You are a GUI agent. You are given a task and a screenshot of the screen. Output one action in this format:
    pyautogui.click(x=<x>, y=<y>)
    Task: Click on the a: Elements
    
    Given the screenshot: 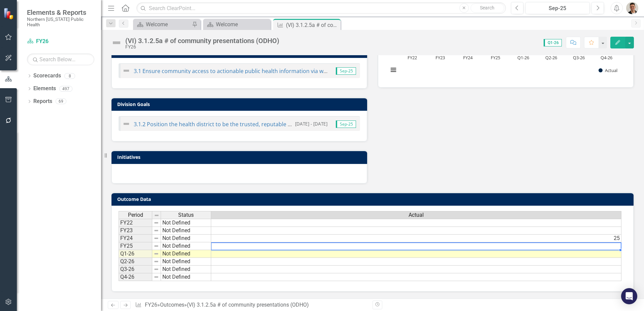 What is the action you would take?
    pyautogui.click(x=44, y=88)
    